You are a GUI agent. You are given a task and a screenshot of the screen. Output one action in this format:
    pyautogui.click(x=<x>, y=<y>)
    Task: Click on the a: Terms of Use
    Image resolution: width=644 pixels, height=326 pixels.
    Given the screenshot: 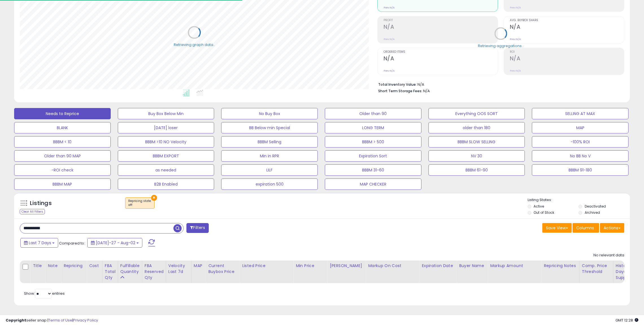 What is the action you would take?
    pyautogui.click(x=60, y=320)
    